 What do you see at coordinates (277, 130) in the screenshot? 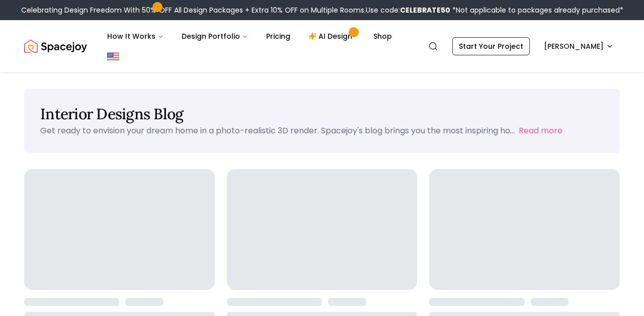
I see `p: Get ready to envision your dream home in a photo-realistic 3D render. Spacejoy's blog brings you ...` at bounding box center [277, 130].